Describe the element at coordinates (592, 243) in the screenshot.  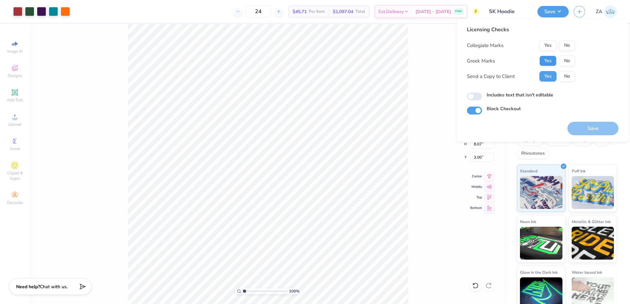
I see `img: Metallic & Glitter Ink` at that location.